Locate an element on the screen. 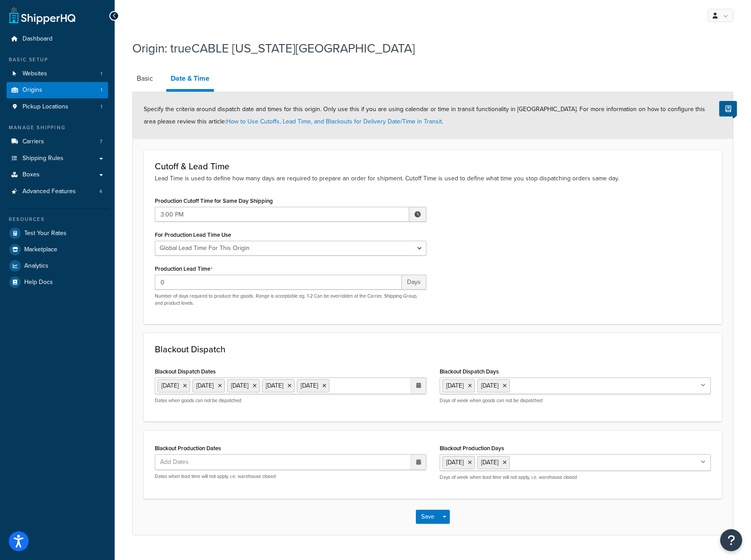  span: Shipping Rules is located at coordinates (43, 158).